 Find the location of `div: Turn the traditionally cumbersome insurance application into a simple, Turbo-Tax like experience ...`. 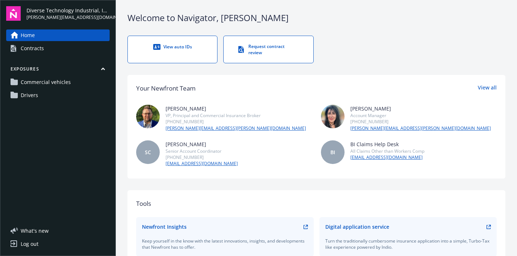

div: Turn the traditionally cumbersome insurance application into a simple, Turbo-Tax like experience ... is located at coordinates (408, 244).